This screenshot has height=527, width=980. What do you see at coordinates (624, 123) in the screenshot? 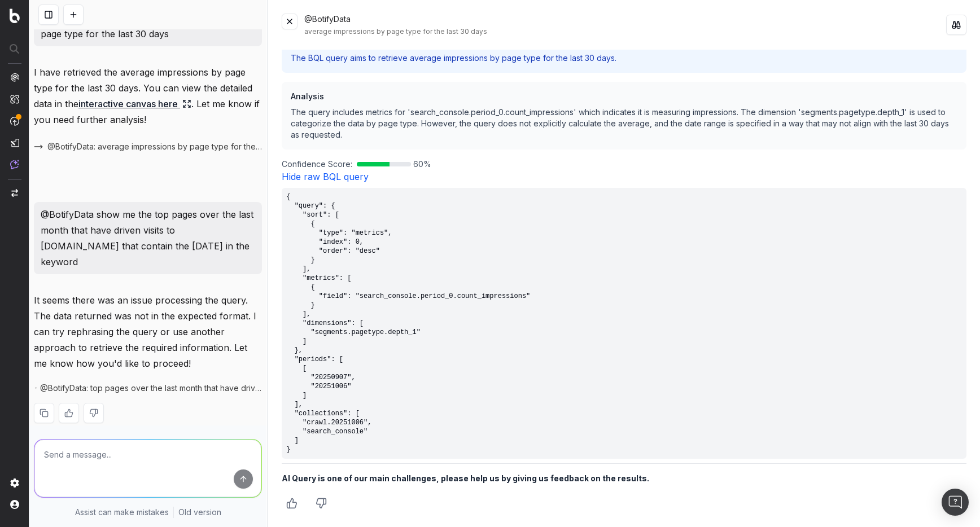
I see `p: The query includes metrics for 'search_console.period_0.count_impressions' which indicates it is ...` at bounding box center [624, 123].